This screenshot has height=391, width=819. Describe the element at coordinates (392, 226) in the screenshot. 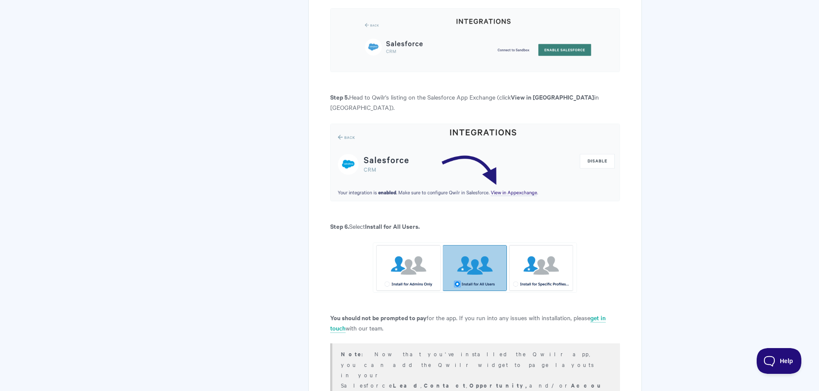

I see `strong: Install for All Users.` at that location.